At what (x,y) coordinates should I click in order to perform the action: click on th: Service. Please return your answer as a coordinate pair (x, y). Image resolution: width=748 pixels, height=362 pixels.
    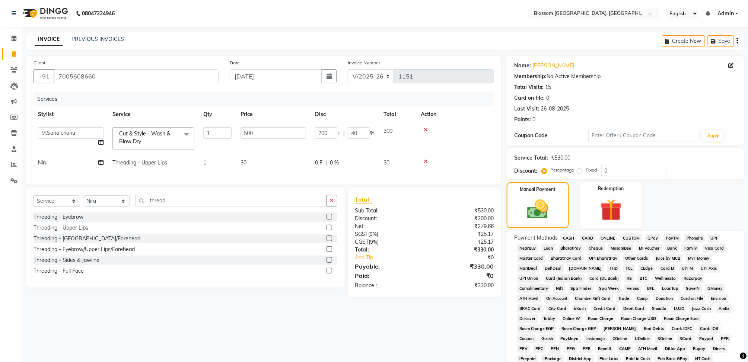
    Looking at the image, I should click on (153, 114).